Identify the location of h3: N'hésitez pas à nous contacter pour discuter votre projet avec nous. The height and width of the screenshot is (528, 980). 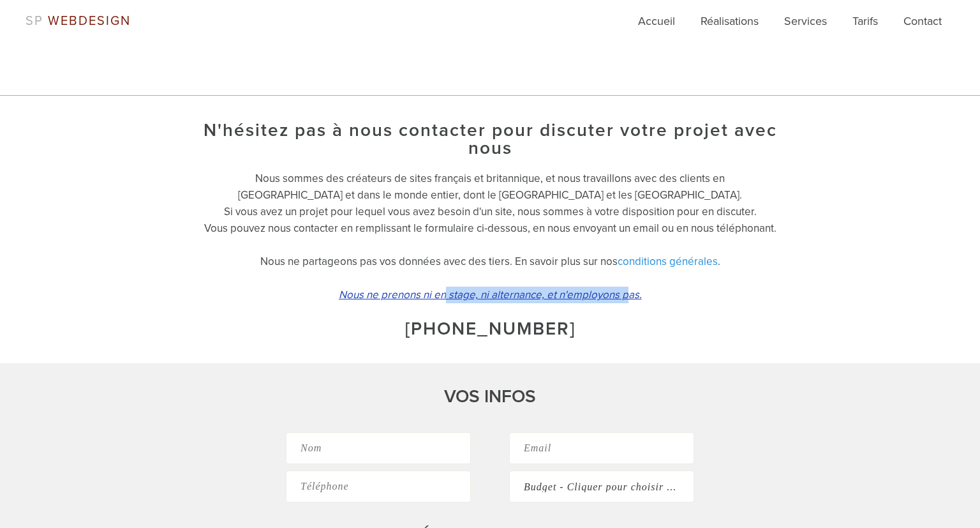
(490, 139).